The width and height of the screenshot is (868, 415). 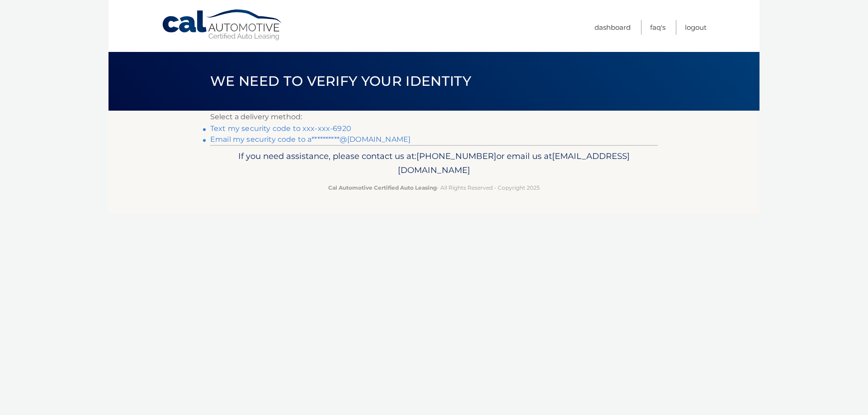 What do you see at coordinates (281, 129) in the screenshot?
I see `a: Text my security code to xxx-xxx-6920` at bounding box center [281, 129].